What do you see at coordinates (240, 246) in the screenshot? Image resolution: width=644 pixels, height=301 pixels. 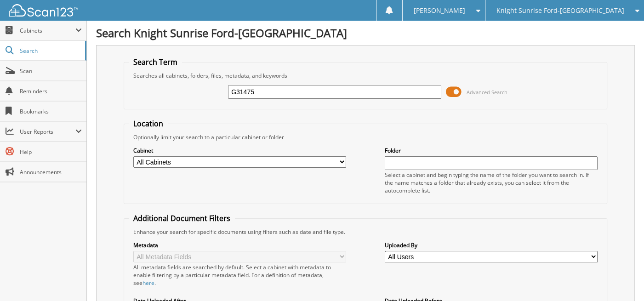 I see `label: Metadata` at bounding box center [240, 246].